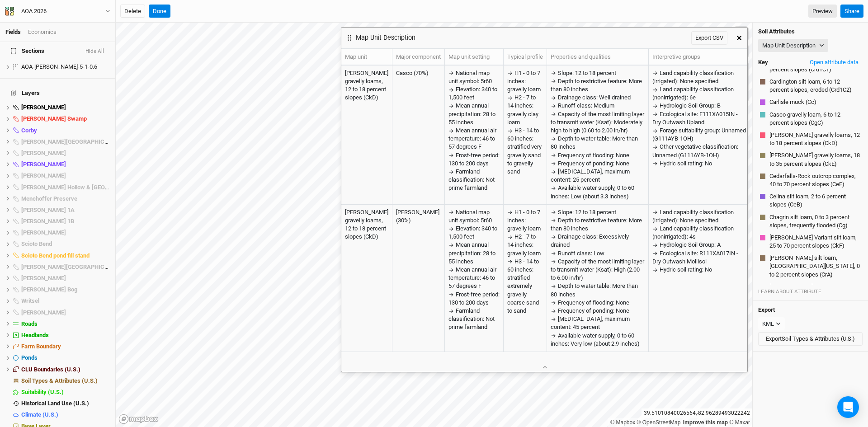 The width and height of the screenshot is (868, 427). I want to click on span: Headlands, so click(35, 335).